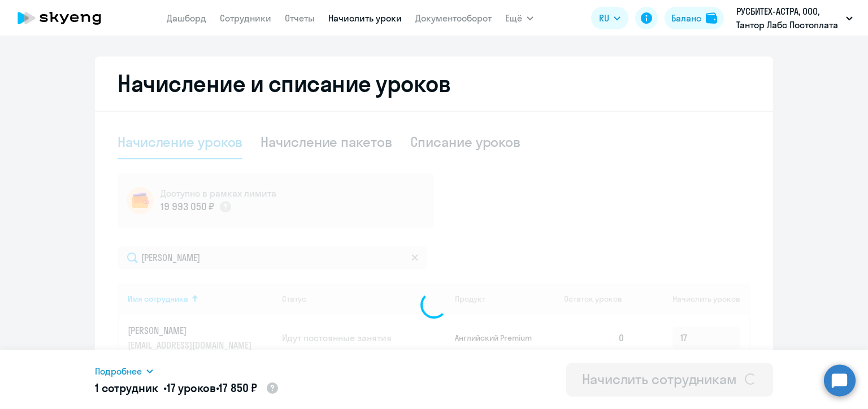 The height and width of the screenshot is (409, 868). I want to click on button: РУСБИТЕХ-АСТРА, ООО, Тантор Лабс Постоплата, so click(795, 18).